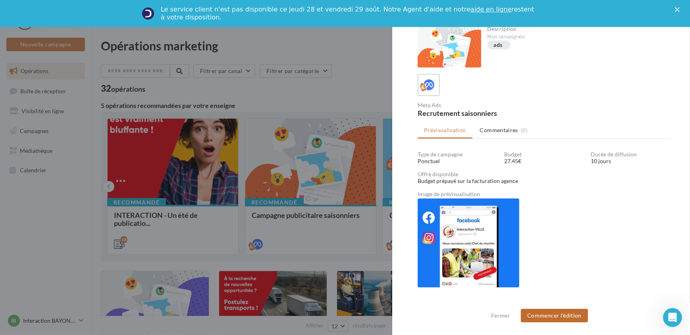 Image resolution: width=690 pixels, height=335 pixels. What do you see at coordinates (479, 105) in the screenshot?
I see `div: Meta Ads` at bounding box center [479, 105].